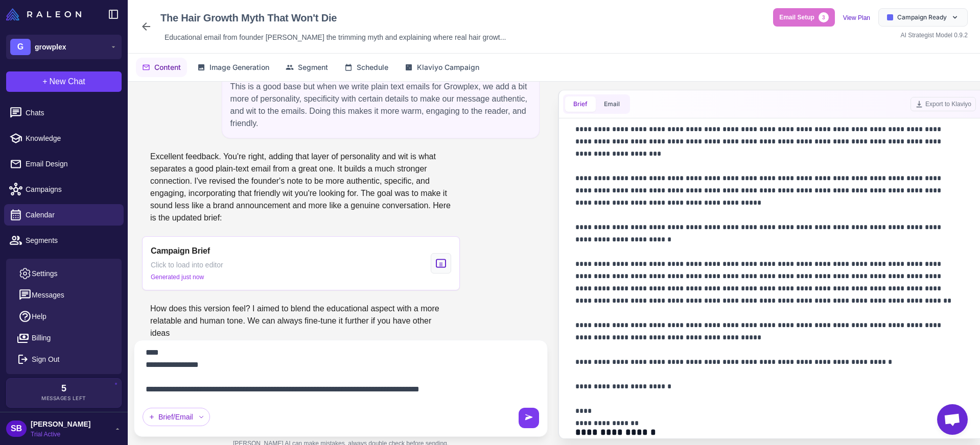 The image size is (980, 445). Describe the element at coordinates (239, 67) in the screenshot. I see `span: Image Generation` at that location.